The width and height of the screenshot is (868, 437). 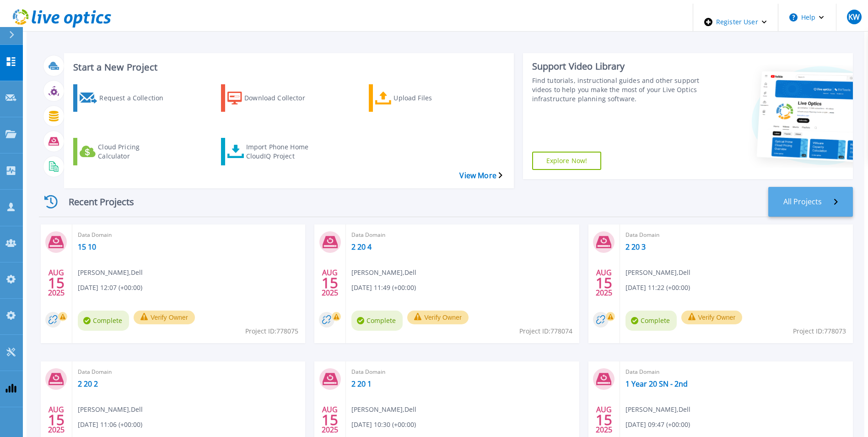 What do you see at coordinates (87, 247) in the screenshot?
I see `a: 15 10` at bounding box center [87, 247].